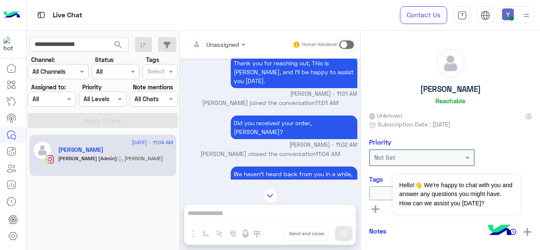  I want to click on a: tab, so click(462, 15).